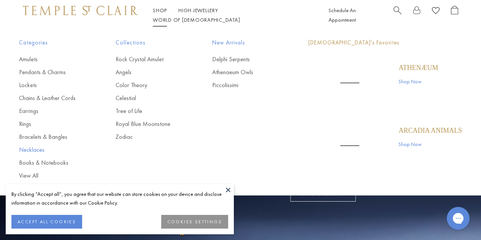 This screenshot has height=240, width=481. Describe the element at coordinates (149, 59) in the screenshot. I see `a: Rock Crystal Amulet` at that location.